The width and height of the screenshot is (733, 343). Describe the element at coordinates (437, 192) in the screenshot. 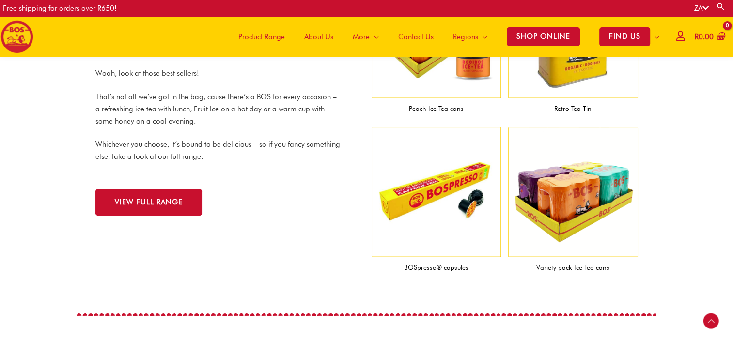

I see `img: bospresso® capsules` at that location.